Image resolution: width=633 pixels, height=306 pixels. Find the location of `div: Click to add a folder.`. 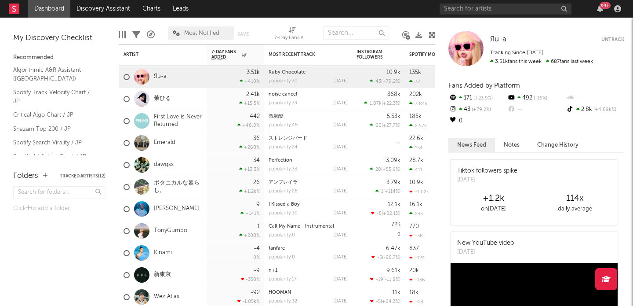

div: Click to add a folder. is located at coordinates (59, 208).